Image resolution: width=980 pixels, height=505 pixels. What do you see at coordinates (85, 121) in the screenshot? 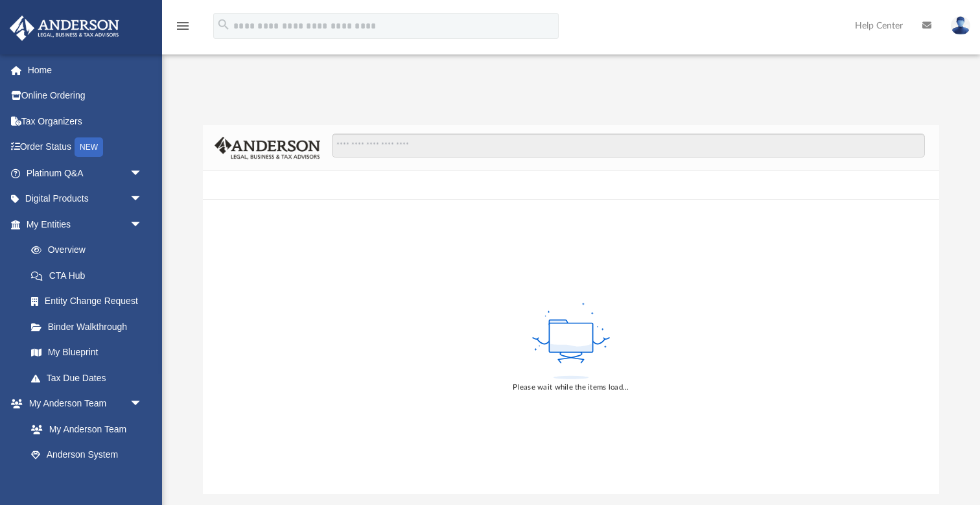
I see `a: Tax Organizers` at bounding box center [85, 121].